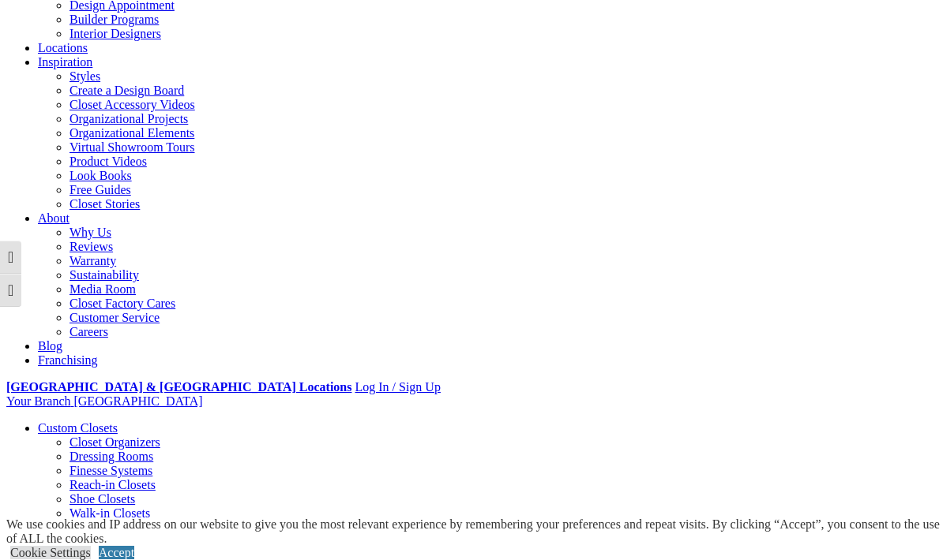 Image resolution: width=943 pixels, height=560 pixels. Describe the element at coordinates (65, 62) in the screenshot. I see `a: Inspiration` at that location.